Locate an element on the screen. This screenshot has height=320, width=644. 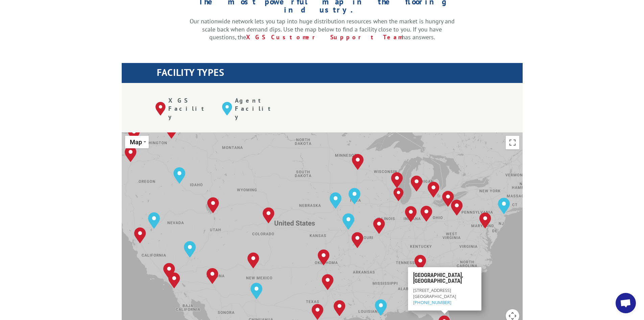
div: Spokane, WA is located at coordinates (171, 131).